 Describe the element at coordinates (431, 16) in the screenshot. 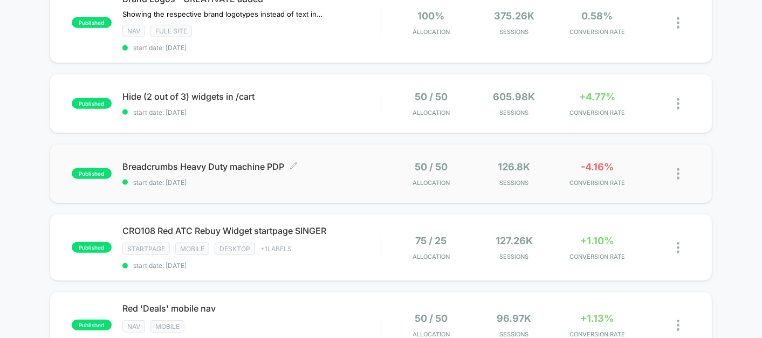

I see `span: 100%` at that location.